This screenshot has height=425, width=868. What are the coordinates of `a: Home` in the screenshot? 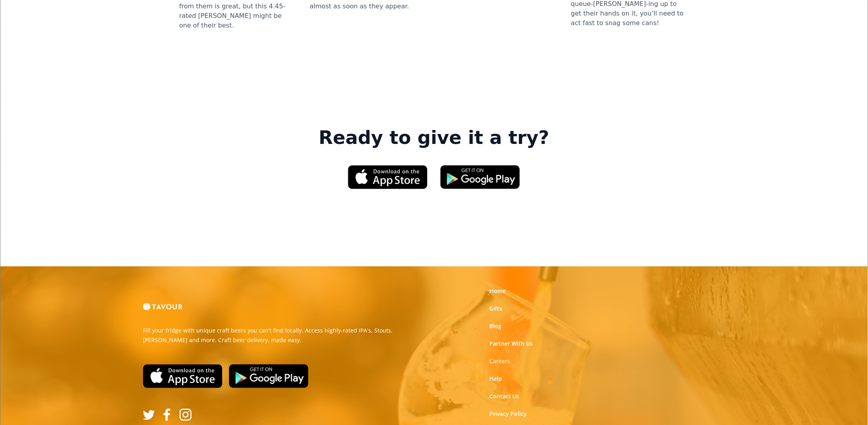 It's located at (497, 291).